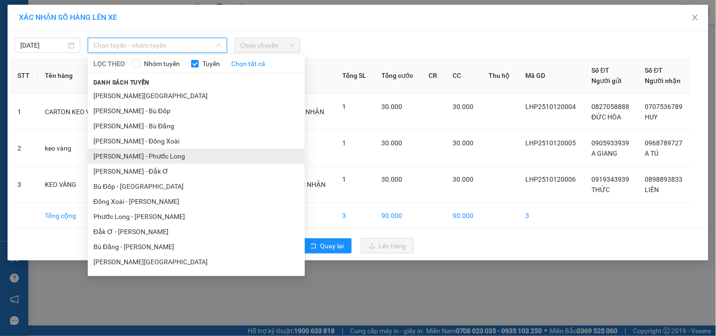 This screenshot has width=716, height=336. What do you see at coordinates (313, 246) in the screenshot?
I see `span: rollback` at bounding box center [313, 246].